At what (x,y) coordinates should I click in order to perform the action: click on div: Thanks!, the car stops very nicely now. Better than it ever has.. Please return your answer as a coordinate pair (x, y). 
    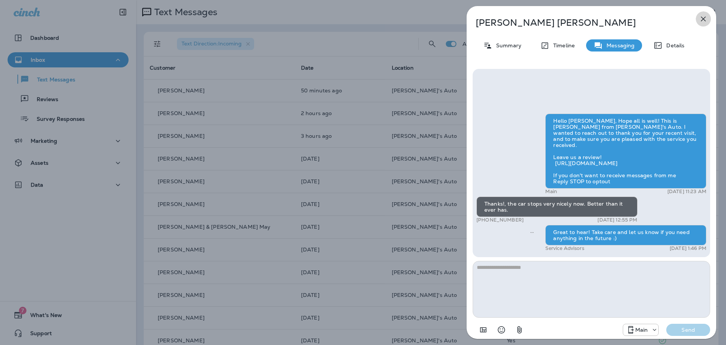
    Looking at the image, I should click on (557, 207).